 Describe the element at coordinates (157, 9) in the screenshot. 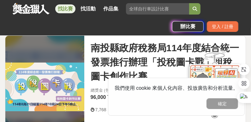

I see `input: 全球自行車設計比賽` at that location.